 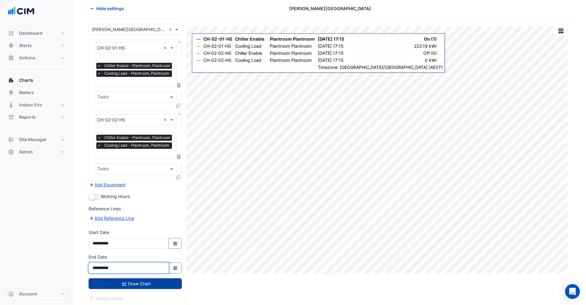 I want to click on span: Site Manager, so click(x=33, y=140).